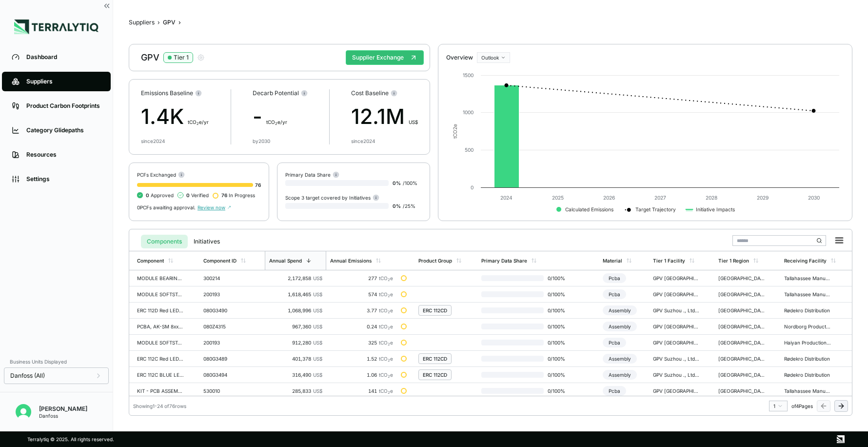  I want to click on text: 1000, so click(468, 112).